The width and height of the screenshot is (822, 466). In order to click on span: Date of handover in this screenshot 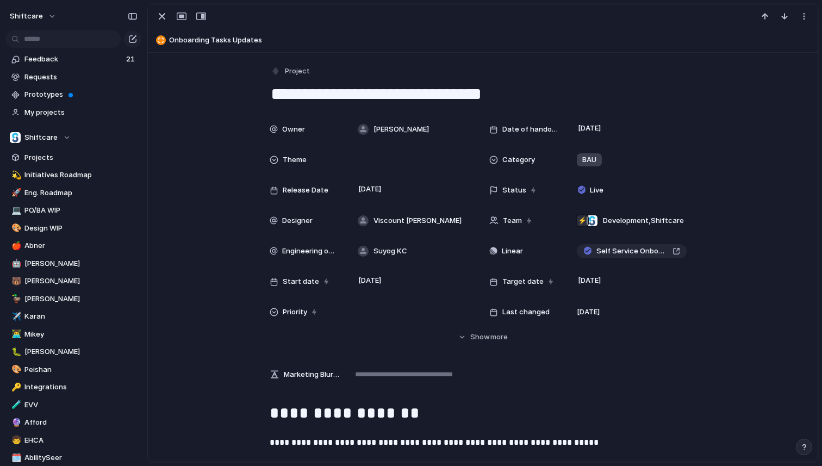, I will do `click(531, 129)`.